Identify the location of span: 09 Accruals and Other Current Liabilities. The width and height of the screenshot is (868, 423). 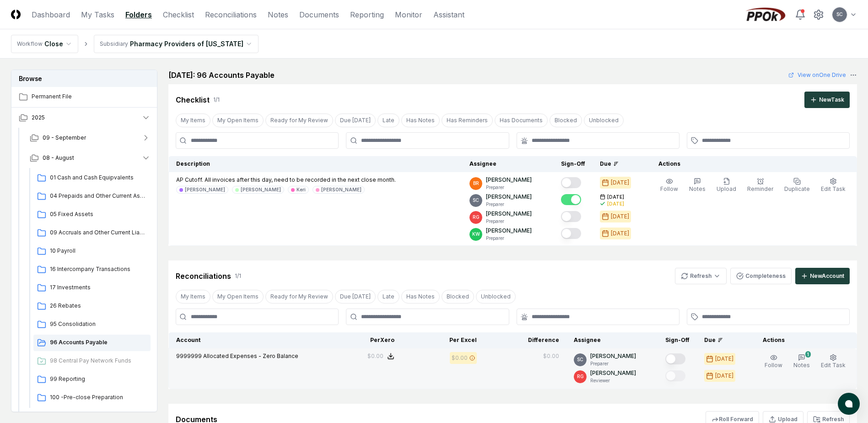
(99, 233).